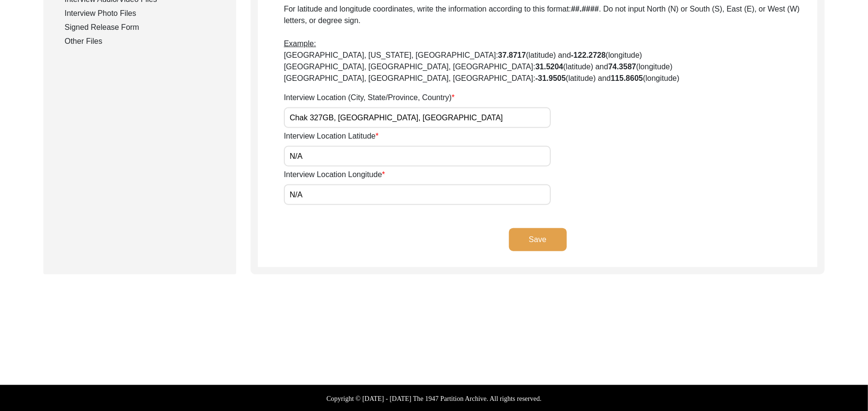 This screenshot has height=411, width=868. Describe the element at coordinates (550, 78) in the screenshot. I see `b: -31.9505` at that location.